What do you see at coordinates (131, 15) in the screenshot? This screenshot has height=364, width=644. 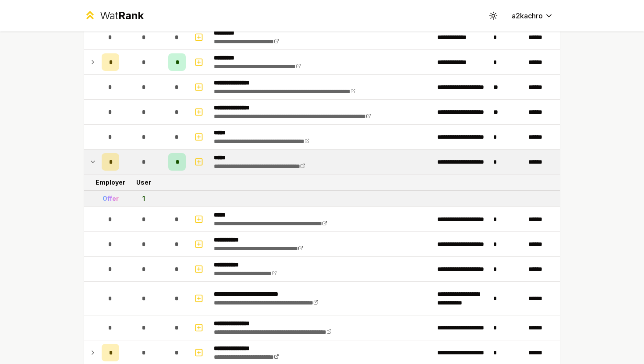 I see `span: Rank` at bounding box center [131, 15].